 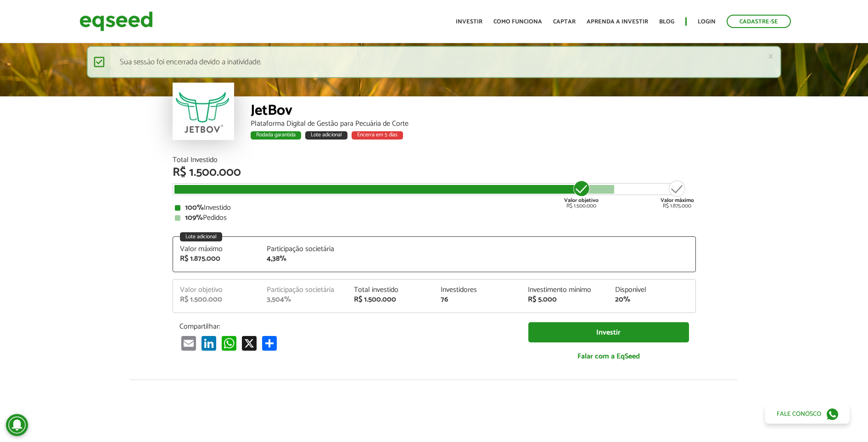 What do you see at coordinates (473, 124) in the screenshot?
I see `div: Plataforma Digital de Gestão para Pecuária de Corte` at bounding box center [473, 124].